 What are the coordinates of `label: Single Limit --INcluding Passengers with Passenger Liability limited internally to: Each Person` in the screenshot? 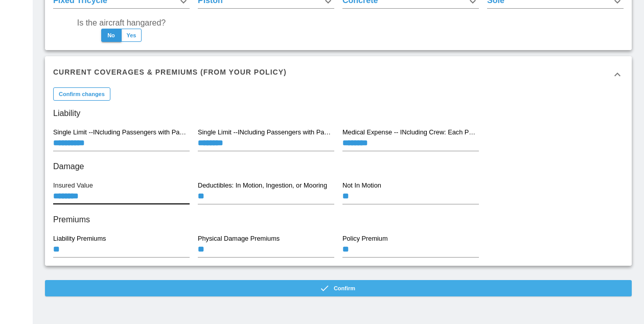 It's located at (266, 133).